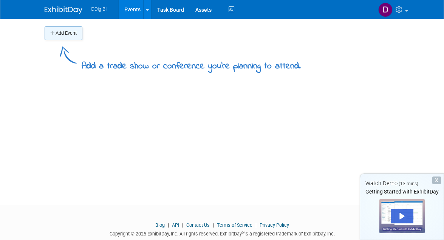  What do you see at coordinates (386, 10) in the screenshot?
I see `img: D K` at bounding box center [386, 10].